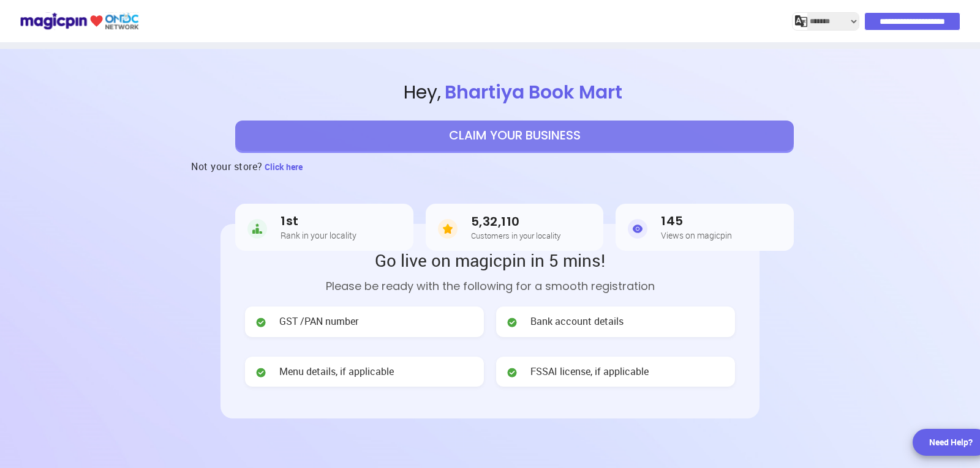  I want to click on img: j2MGCQAAAABJRU5ErkJggg==, so click(801, 21).